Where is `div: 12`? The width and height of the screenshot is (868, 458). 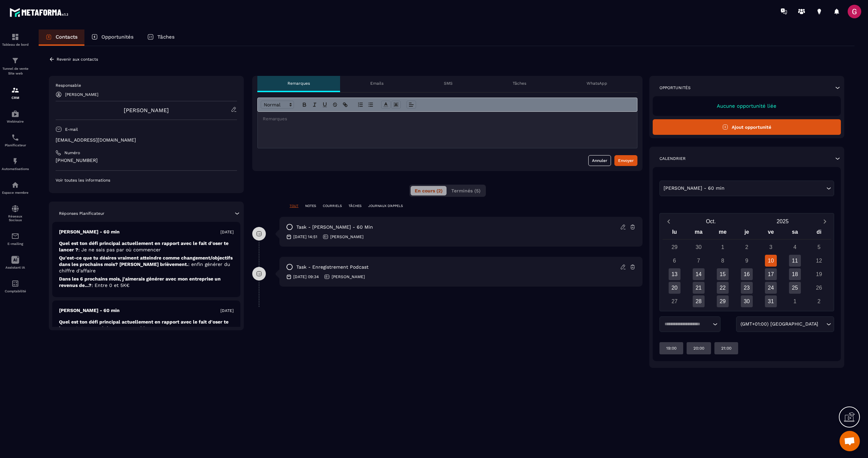
div: 12 is located at coordinates (819, 261).